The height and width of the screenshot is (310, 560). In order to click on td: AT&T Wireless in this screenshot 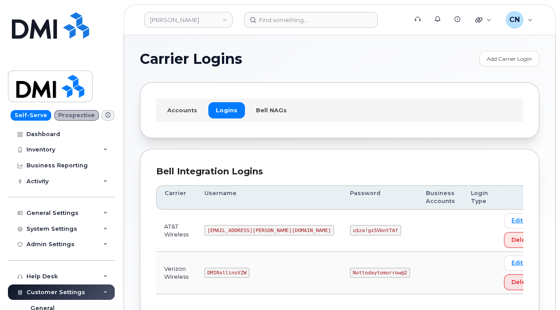, I will do `click(176, 231)`.